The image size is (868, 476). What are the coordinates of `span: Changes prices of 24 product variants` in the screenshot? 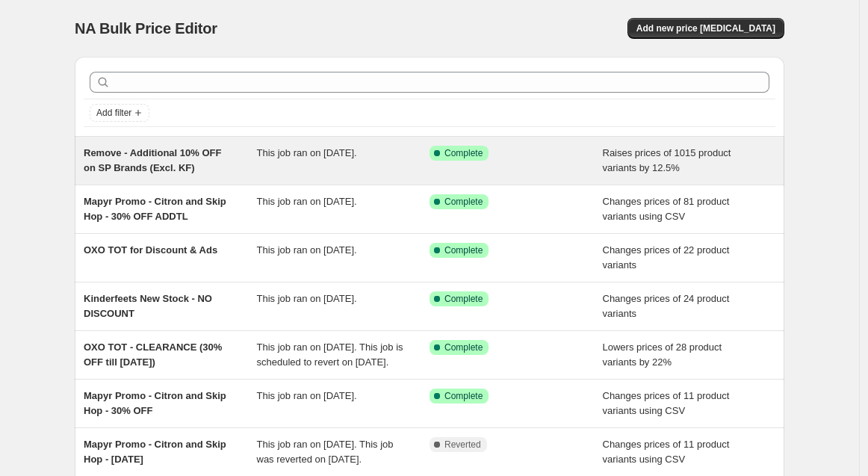 It's located at (666, 305).